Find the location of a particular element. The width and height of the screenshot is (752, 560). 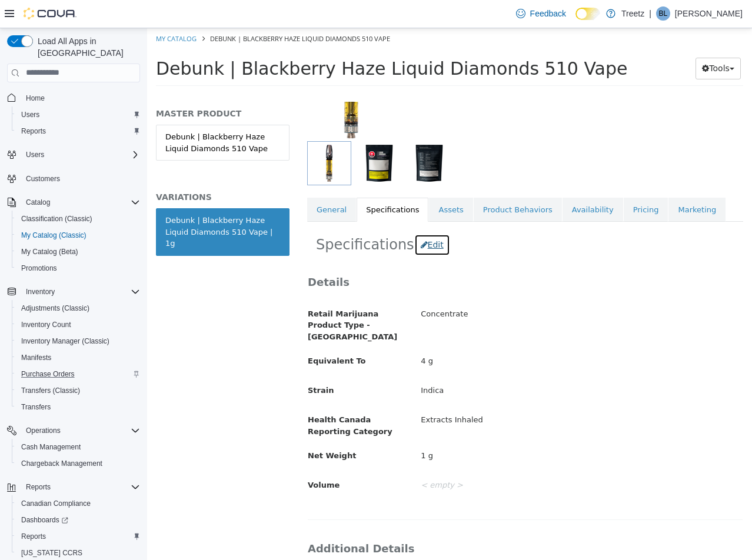

a: Availability is located at coordinates (445, 182).